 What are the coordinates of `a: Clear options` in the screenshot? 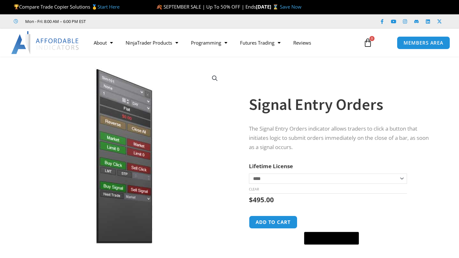 It's located at (253, 189).